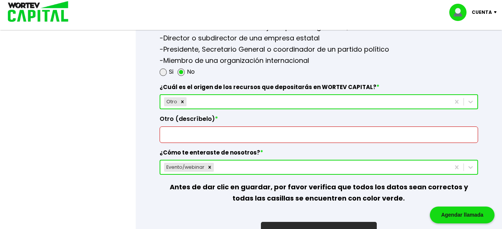 The height and width of the screenshot is (229, 502). Describe the element at coordinates (171, 72) in the screenshot. I see `label: Si` at that location.